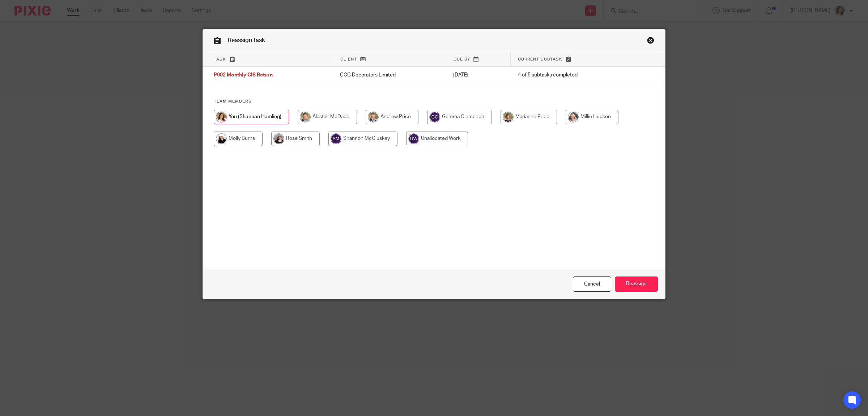 The height and width of the screenshot is (416, 868). I want to click on span: Reassign task, so click(246, 40).